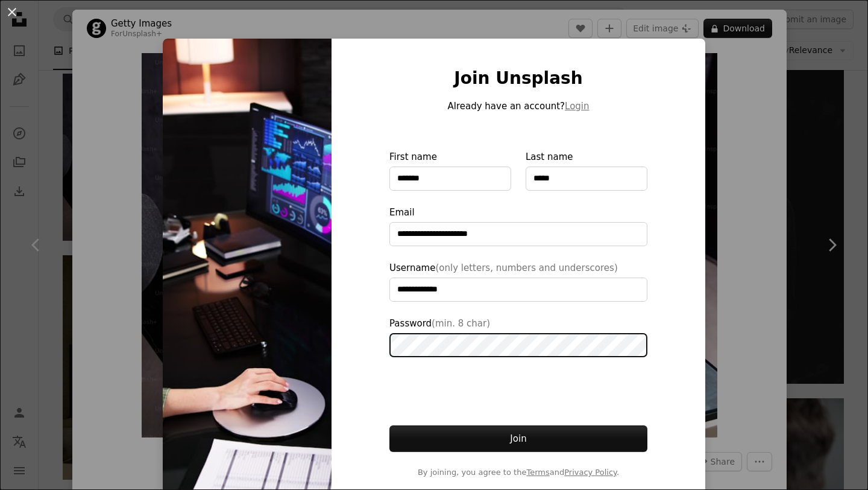  What do you see at coordinates (586, 178) in the screenshot?
I see `input: Last name` at bounding box center [586, 178].